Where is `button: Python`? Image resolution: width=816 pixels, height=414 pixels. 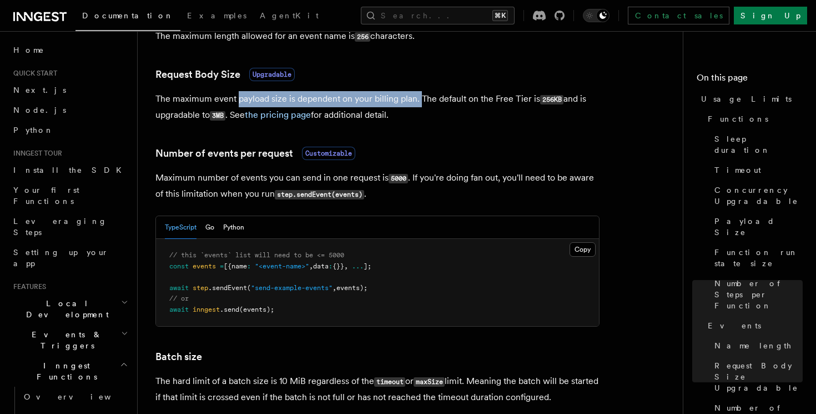 button: Python is located at coordinates (234, 227).